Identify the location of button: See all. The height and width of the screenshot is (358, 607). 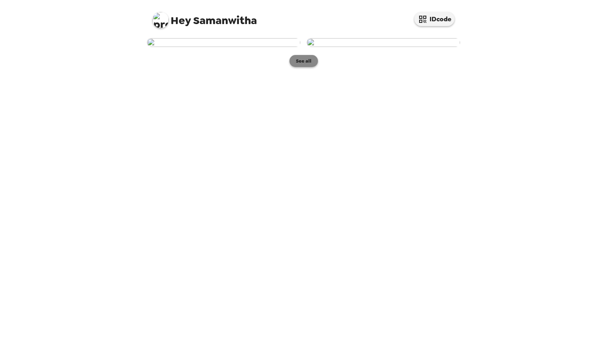
(304, 61).